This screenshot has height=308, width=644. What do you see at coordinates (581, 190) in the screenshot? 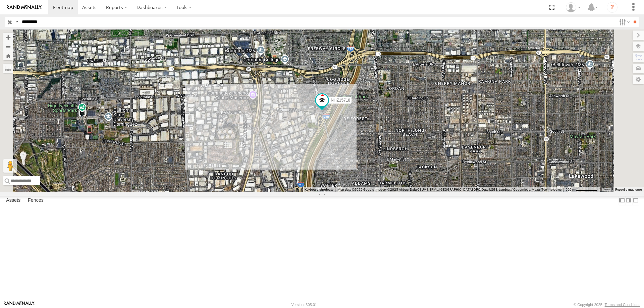
I see `button: Map Scale: 500 m per 63 pixels` at bounding box center [581, 190].